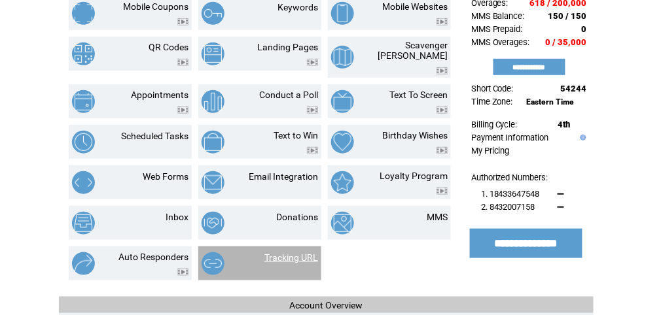 This screenshot has width=661, height=315. I want to click on span: 54244, so click(574, 88).